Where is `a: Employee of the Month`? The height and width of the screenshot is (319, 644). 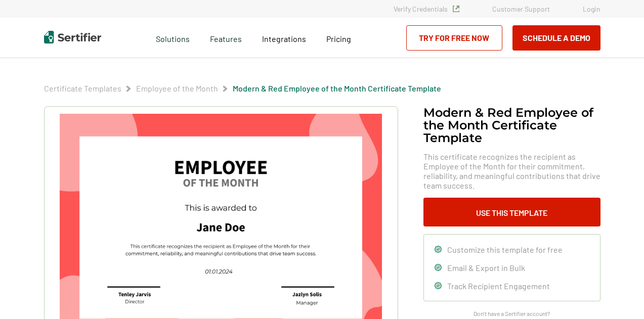 a: Employee of the Month is located at coordinates (177, 88).